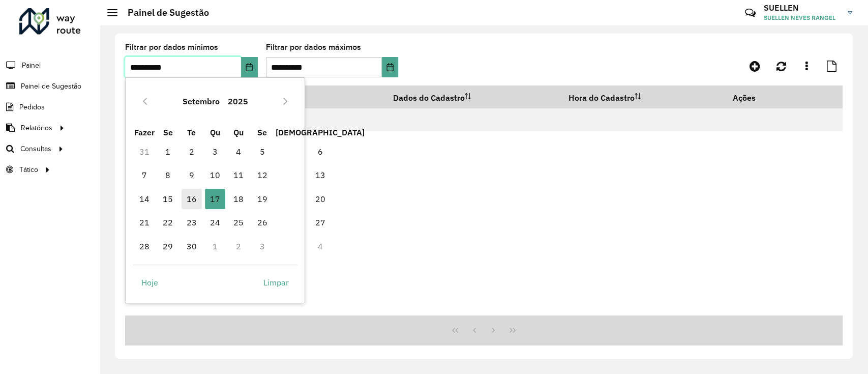  I want to click on td: 14, so click(144, 199).